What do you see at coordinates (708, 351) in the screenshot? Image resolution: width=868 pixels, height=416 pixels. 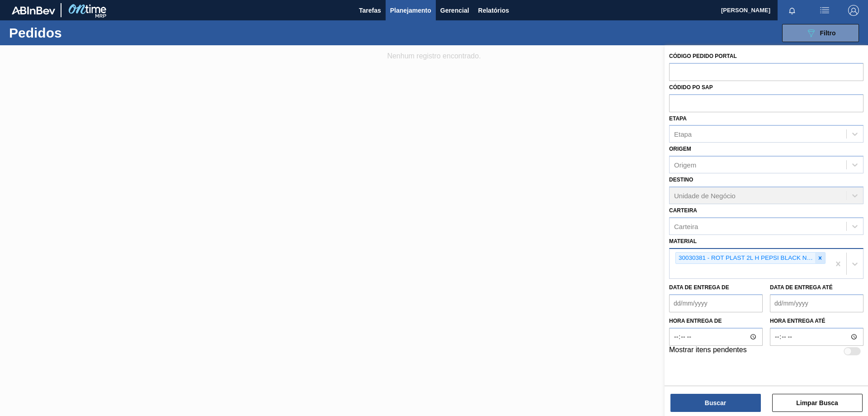 I see `label: Mostrar itens pendentes` at bounding box center [708, 351].